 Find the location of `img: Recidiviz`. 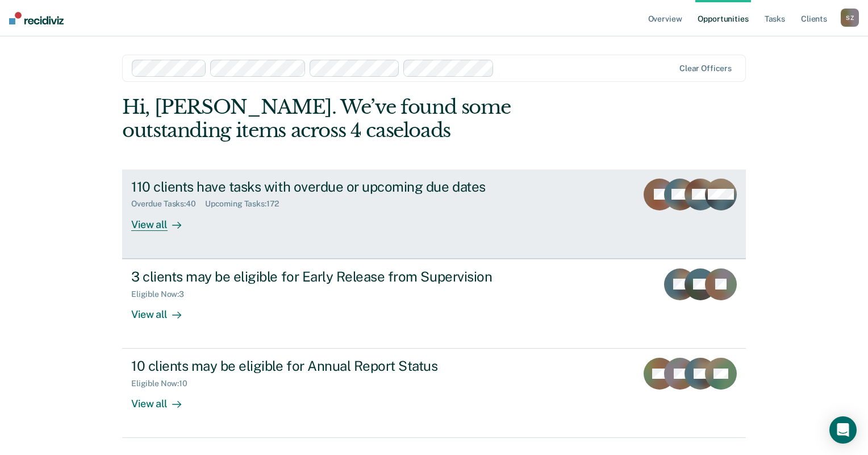

img: Recidiviz is located at coordinates (36, 18).